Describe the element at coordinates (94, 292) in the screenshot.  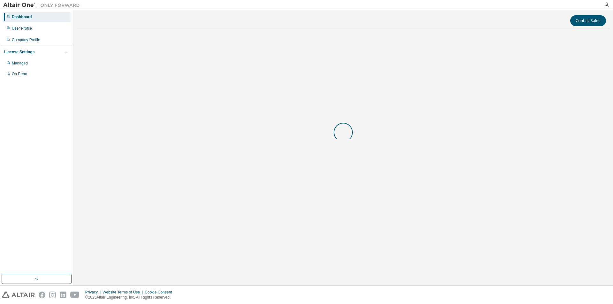
I see `div: Privacy` at that location.